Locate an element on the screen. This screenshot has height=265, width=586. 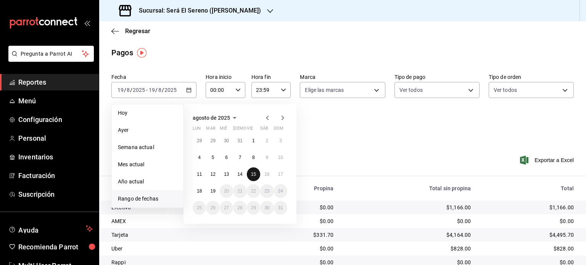
abbr: jueves is located at coordinates (256, 130).